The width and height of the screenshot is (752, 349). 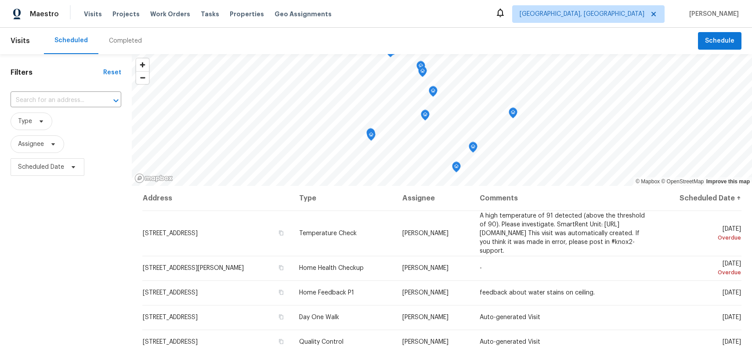 What do you see at coordinates (326, 292) in the screenshot?
I see `span: Home Feedback P1` at bounding box center [326, 292].